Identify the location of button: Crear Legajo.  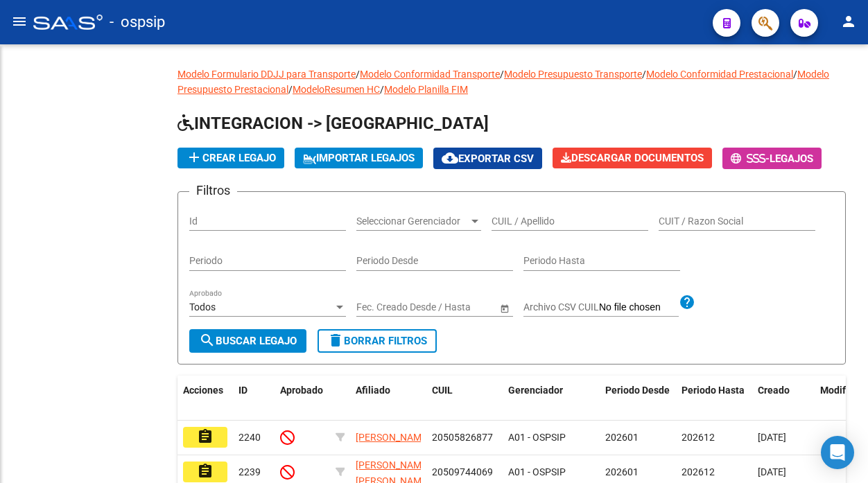
(231, 158).